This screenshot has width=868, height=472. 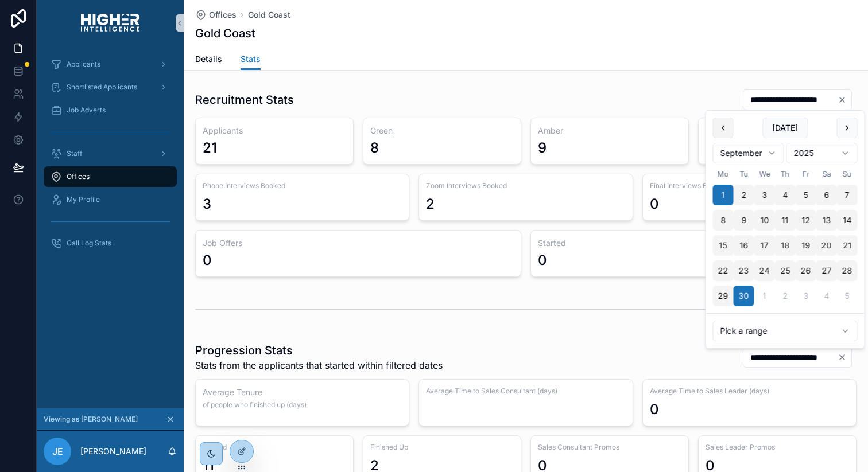 I want to click on button: Sunday, 7 September 2025, selected, so click(x=848, y=195).